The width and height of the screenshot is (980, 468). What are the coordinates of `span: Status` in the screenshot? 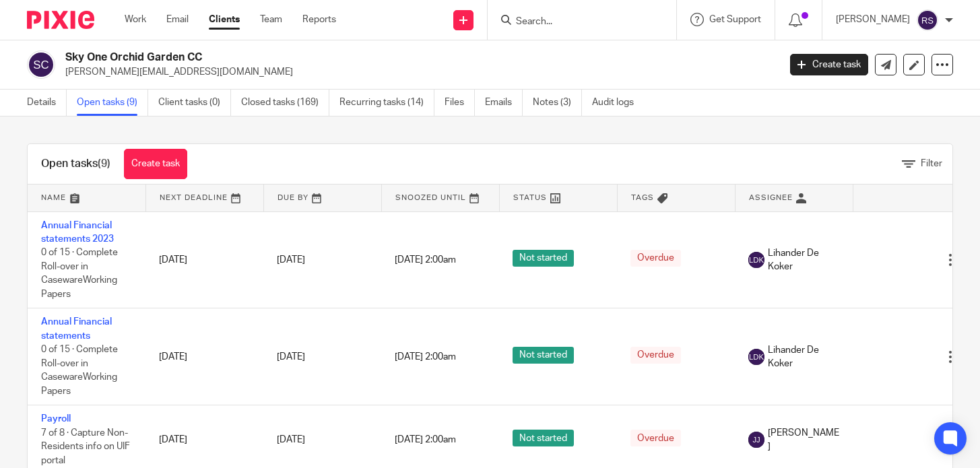 It's located at (530, 197).